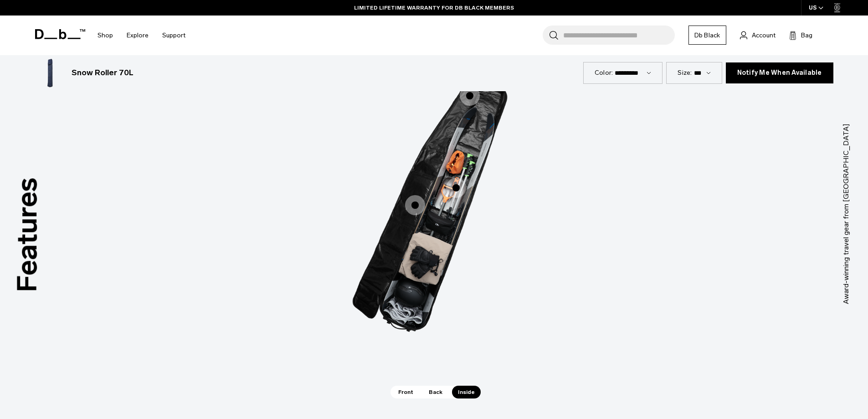 Image resolution: width=868 pixels, height=419 pixels. Describe the element at coordinates (801, 35) in the screenshot. I see `button: Bag` at that location.